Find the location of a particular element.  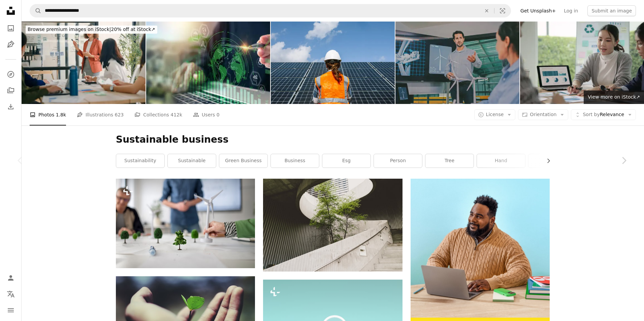

span: Sort by is located at coordinates (591, 115).